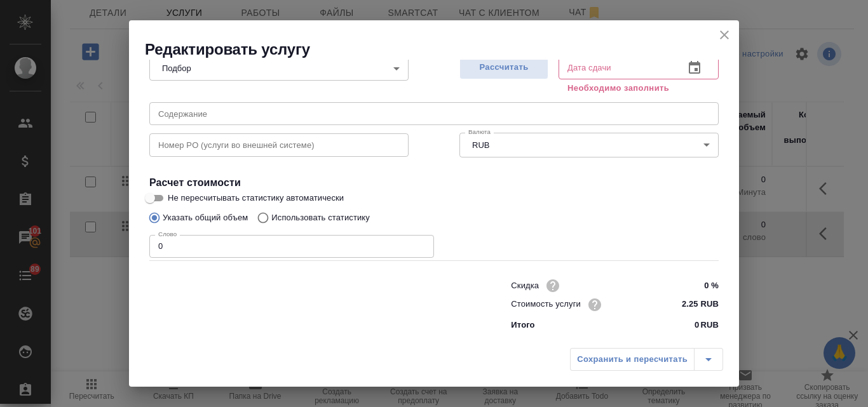  I want to click on span: Рассчитать, so click(504, 68).